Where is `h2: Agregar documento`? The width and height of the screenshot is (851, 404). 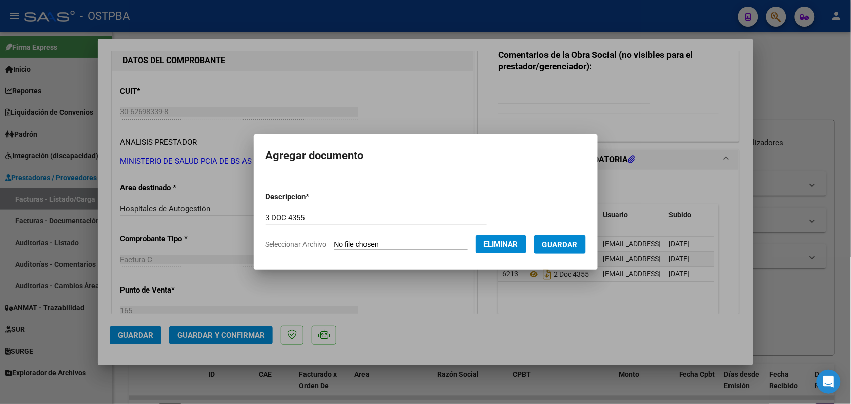 h2: Agregar documento is located at coordinates (425, 156).